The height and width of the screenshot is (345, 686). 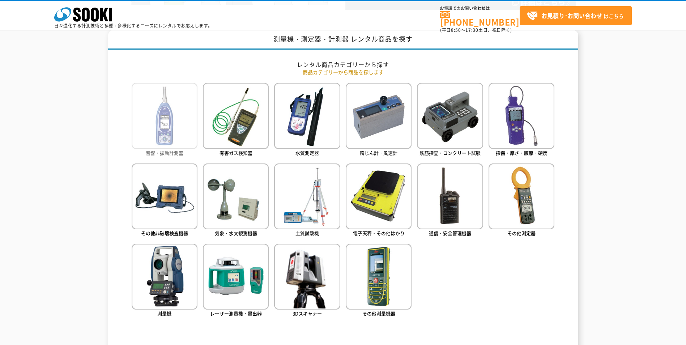 What do you see at coordinates (572, 16) in the screenshot?
I see `strong: お見積り･お問い合わせ` at bounding box center [572, 16].